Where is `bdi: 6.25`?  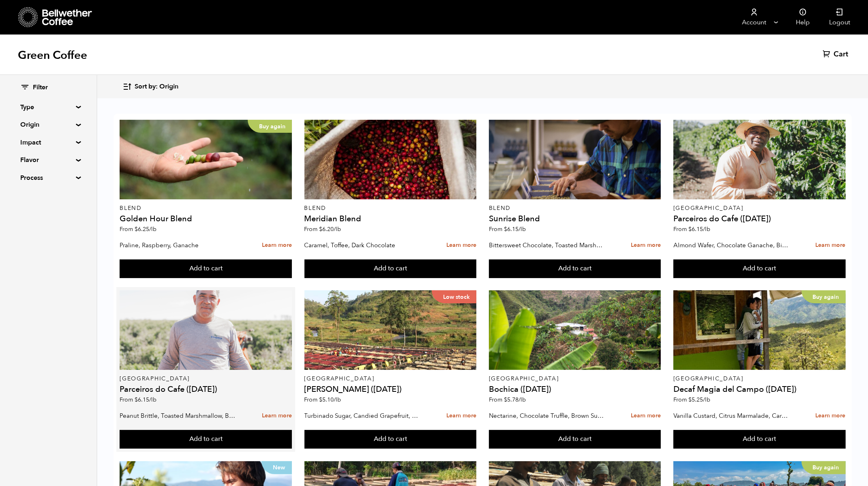 bdi: 6.25 is located at coordinates (145, 229).